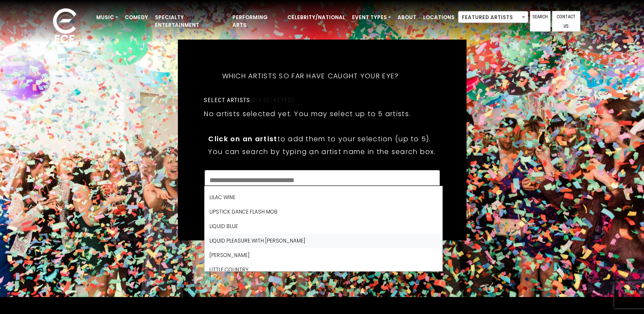 The image size is (644, 314). What do you see at coordinates (322, 151) in the screenshot?
I see `p: You can search by typing an artist name in the search box.` at bounding box center [322, 151].